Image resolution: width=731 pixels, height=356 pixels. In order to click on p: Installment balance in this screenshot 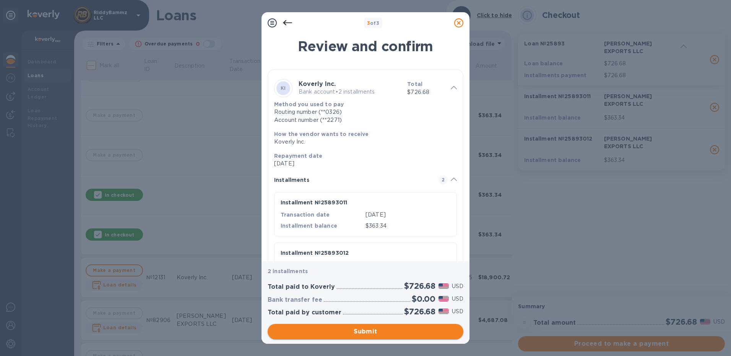, I will do `click(323, 226)`.